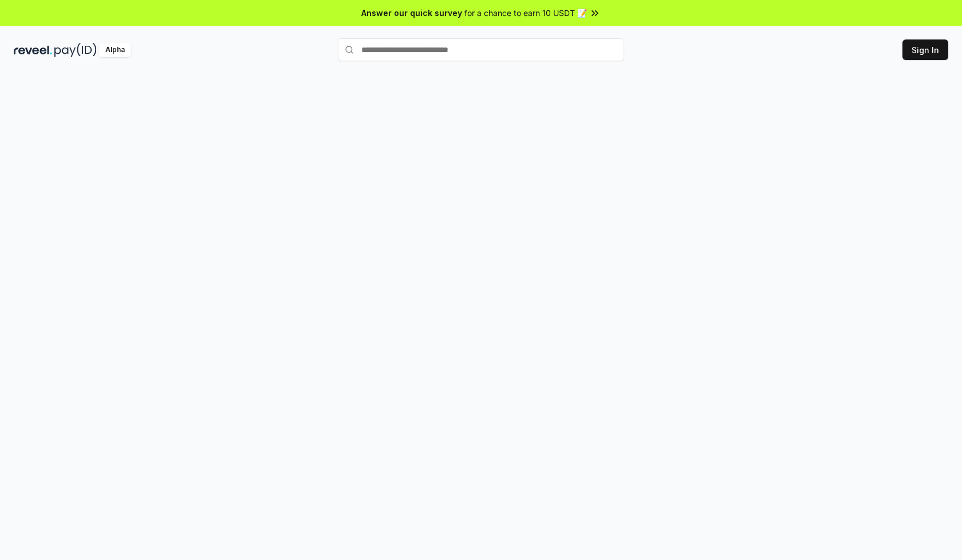 The height and width of the screenshot is (560, 962). Describe the element at coordinates (412, 12) in the screenshot. I see `span: Answer our quick survey` at that location.